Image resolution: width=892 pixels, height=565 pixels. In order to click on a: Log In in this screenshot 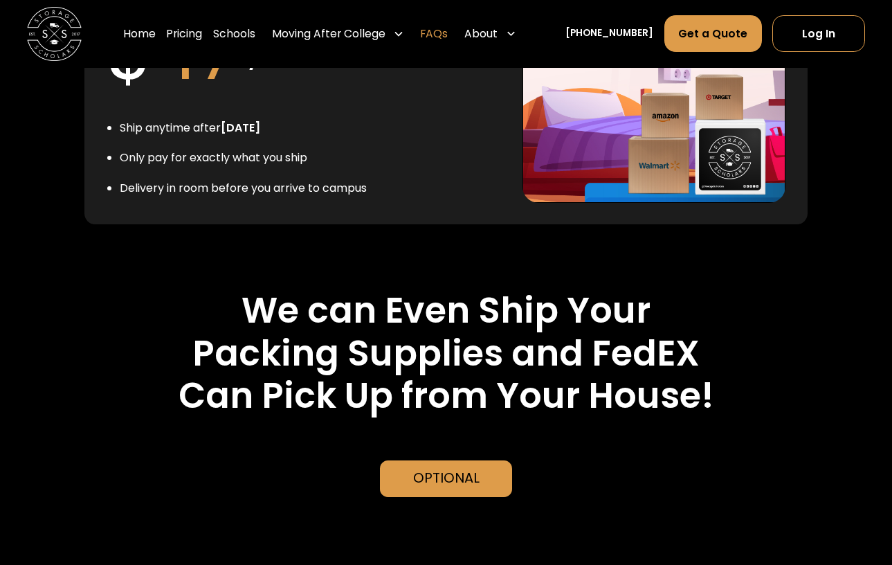, I will do `click(818, 34)`.